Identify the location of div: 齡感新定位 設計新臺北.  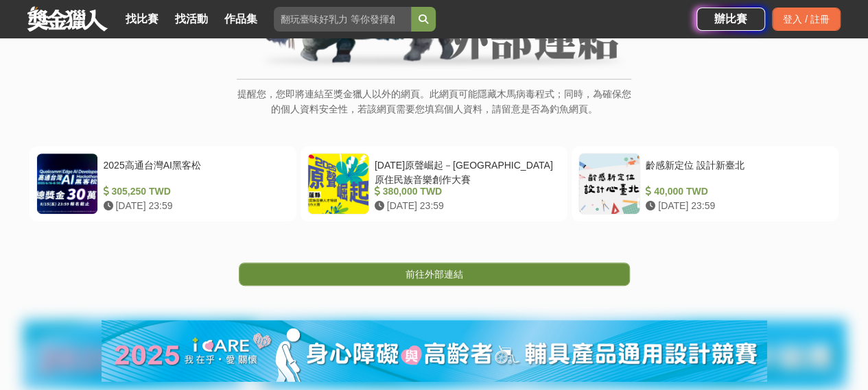
(736, 172).